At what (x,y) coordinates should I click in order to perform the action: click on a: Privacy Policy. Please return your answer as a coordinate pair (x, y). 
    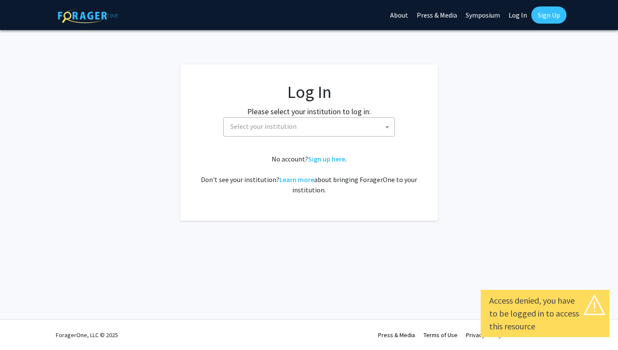
    Looking at the image, I should click on (484, 335).